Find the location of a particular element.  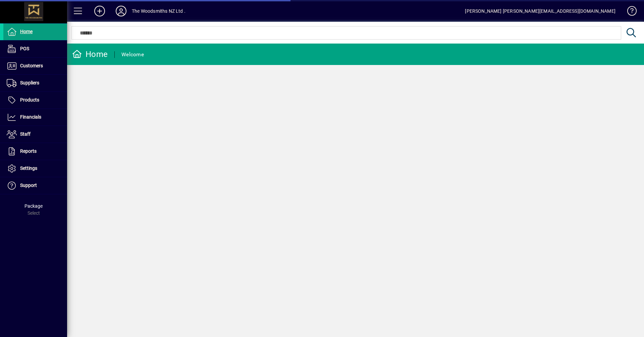

a: Knowledge Base is located at coordinates (629, 12).